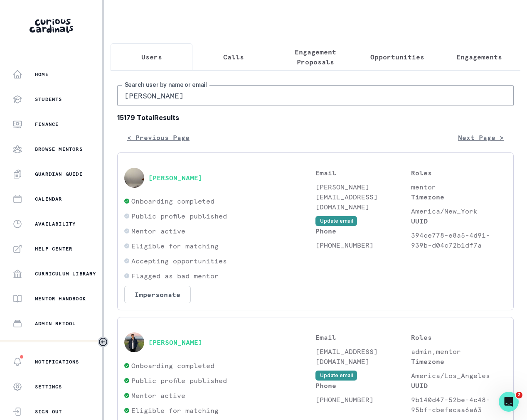 The height and width of the screenshot is (420, 527). What do you see at coordinates (46, 124) in the screenshot?
I see `p: Finance` at bounding box center [46, 124].